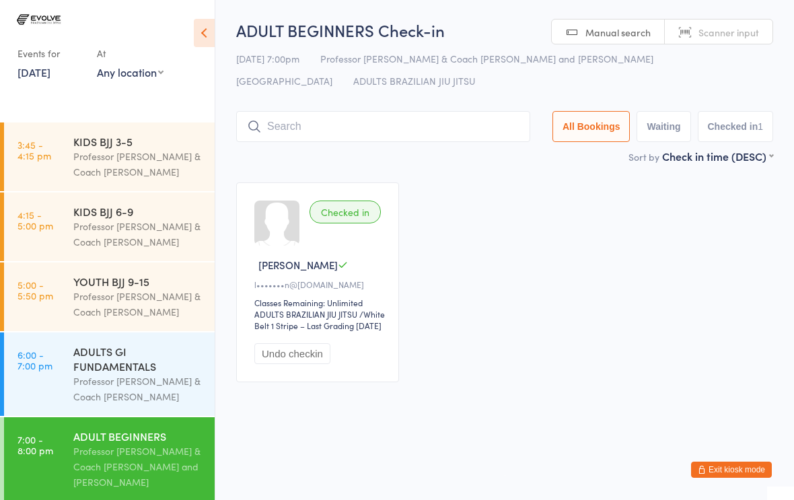  Describe the element at coordinates (35, 220) in the screenshot. I see `time: 4:15 - 5:00 pm` at that location.